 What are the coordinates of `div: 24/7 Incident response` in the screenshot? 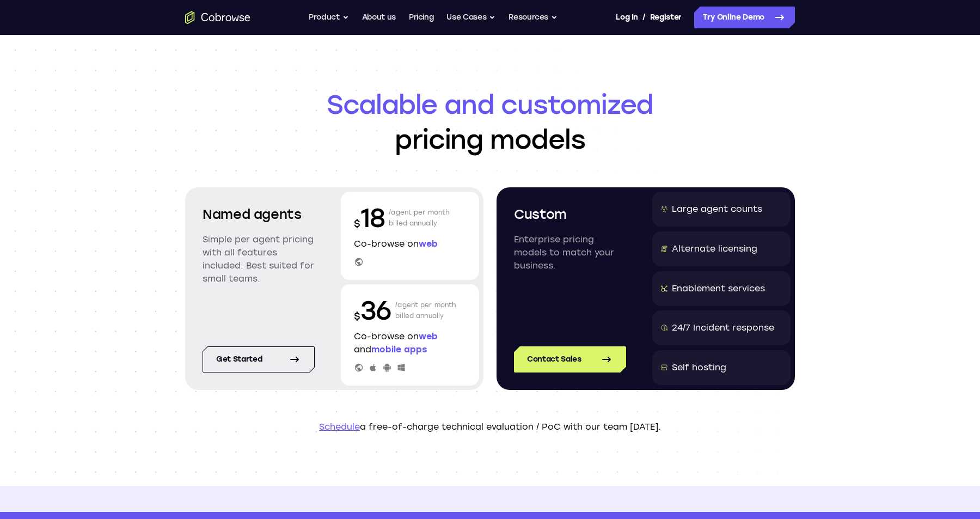 It's located at (723, 328).